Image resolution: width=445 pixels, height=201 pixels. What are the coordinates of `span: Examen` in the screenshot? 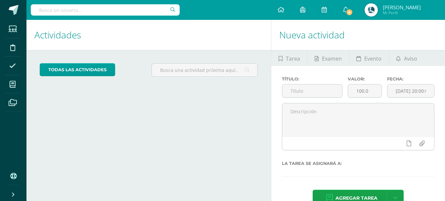 It's located at (332, 59).